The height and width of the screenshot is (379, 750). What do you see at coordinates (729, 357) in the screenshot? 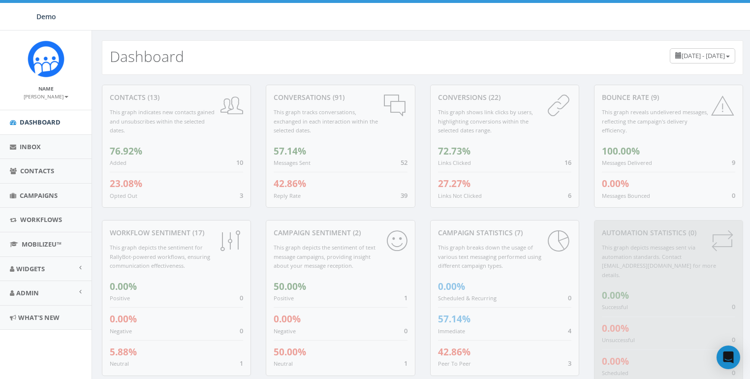
I see `div: Open Intercom Messenger` at bounding box center [729, 357].